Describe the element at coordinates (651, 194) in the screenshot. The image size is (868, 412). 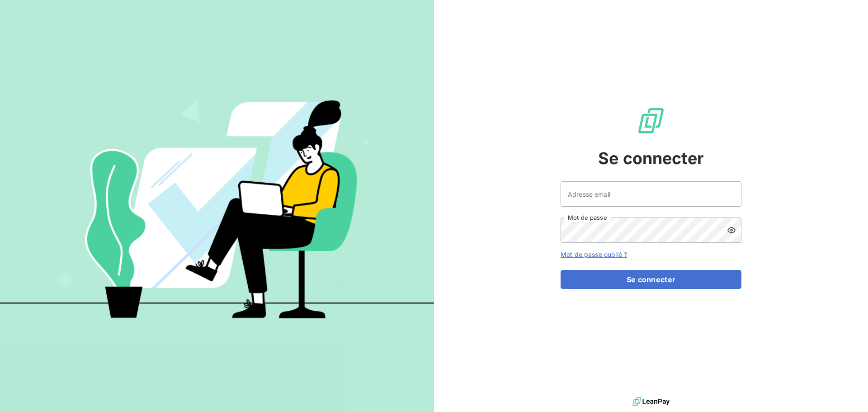
I see `input: placeholder` at that location.